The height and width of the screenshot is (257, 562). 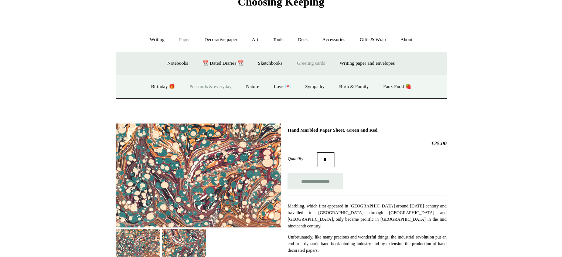 I want to click on a: About, so click(x=406, y=40).